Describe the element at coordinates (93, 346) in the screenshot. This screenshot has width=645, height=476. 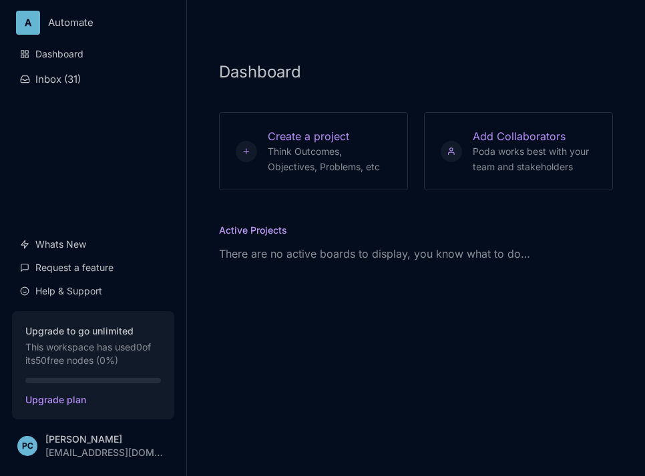
I see `div: This workspace has used 0 of its 50 free nodes ( 0 %)` at that location.